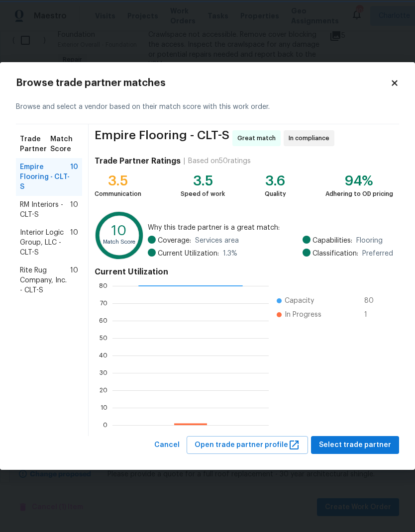 The width and height of the screenshot is (415, 532). Describe the element at coordinates (247, 445) in the screenshot. I see `span: Open trade partner profile` at that location.